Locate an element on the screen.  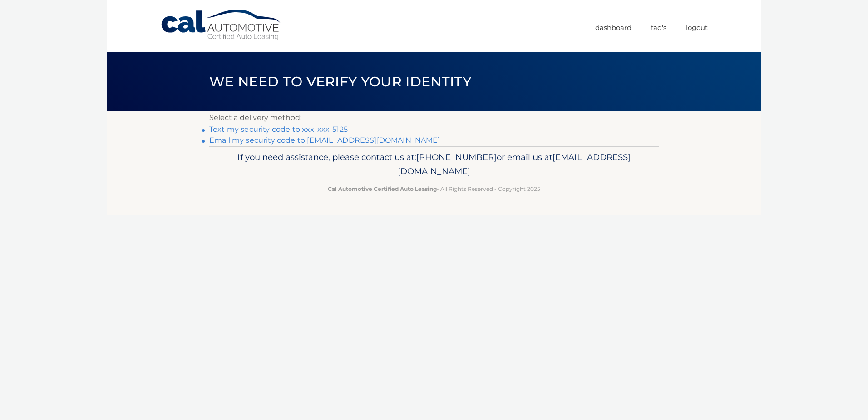
span: We need to verify your identity is located at coordinates (340, 82).